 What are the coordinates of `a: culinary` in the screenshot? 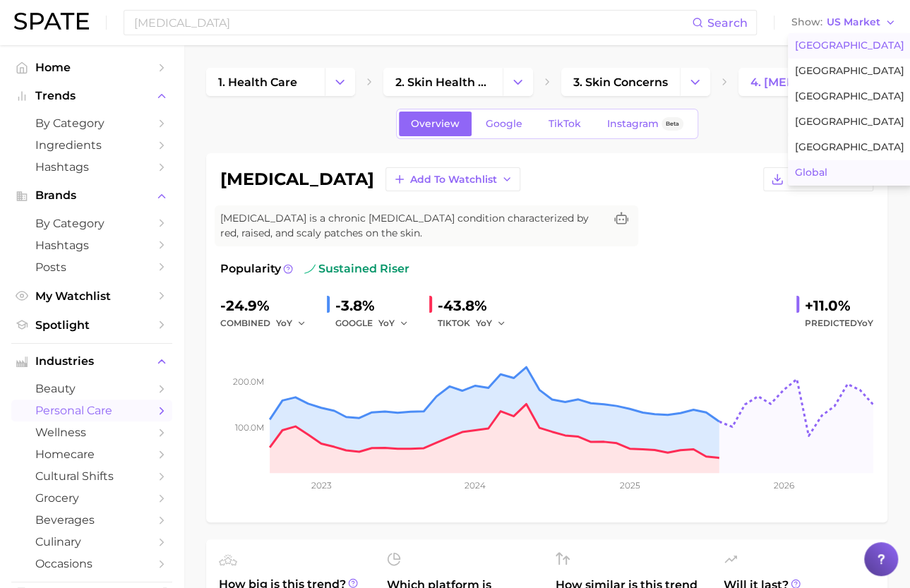 It's located at (91, 541).